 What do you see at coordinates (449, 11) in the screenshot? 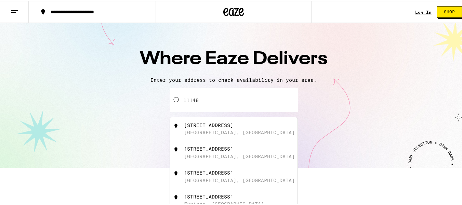
I see `span: Shop` at bounding box center [449, 11].